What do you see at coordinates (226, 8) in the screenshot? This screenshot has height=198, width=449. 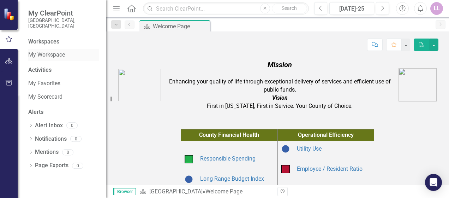 I see `input: Search ClearPoint...` at bounding box center [226, 8].